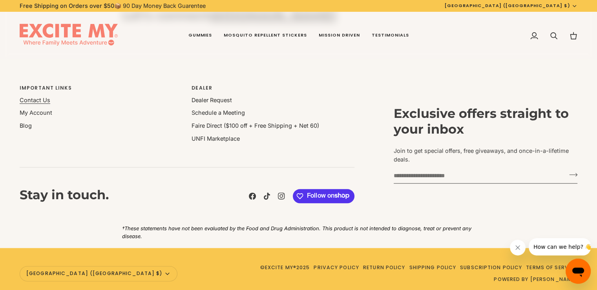  Describe the element at coordinates (265, 36) in the screenshot. I see `a: Mosquito Repellent Stickers` at that location.